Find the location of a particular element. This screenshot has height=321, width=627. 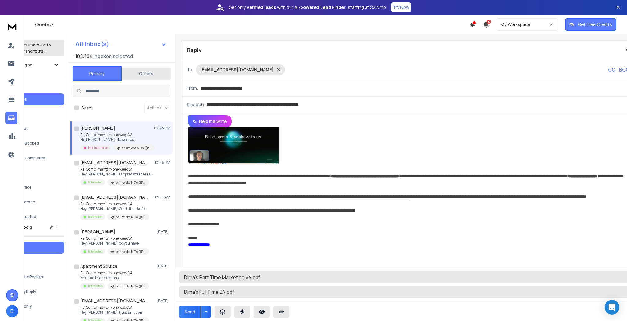

strong: verified leads is located at coordinates (261, 7).